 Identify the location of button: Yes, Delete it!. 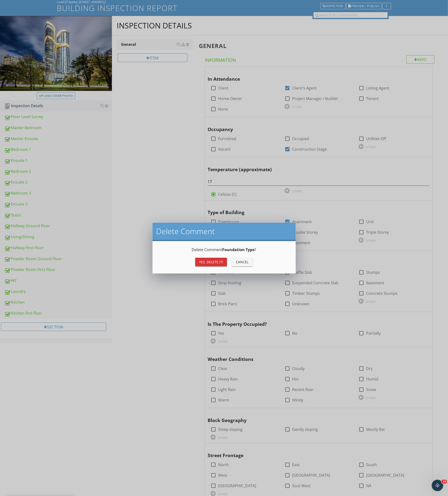
(211, 262).